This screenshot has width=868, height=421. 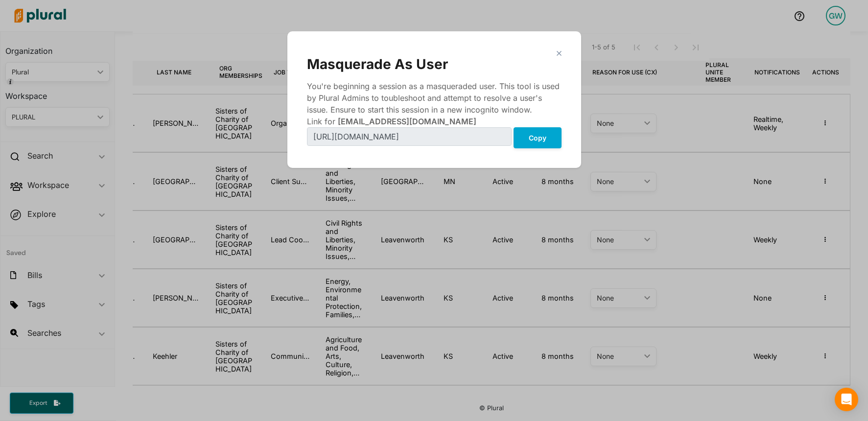 What do you see at coordinates (434, 121) in the screenshot?
I see `div: Link for` at bounding box center [434, 121].